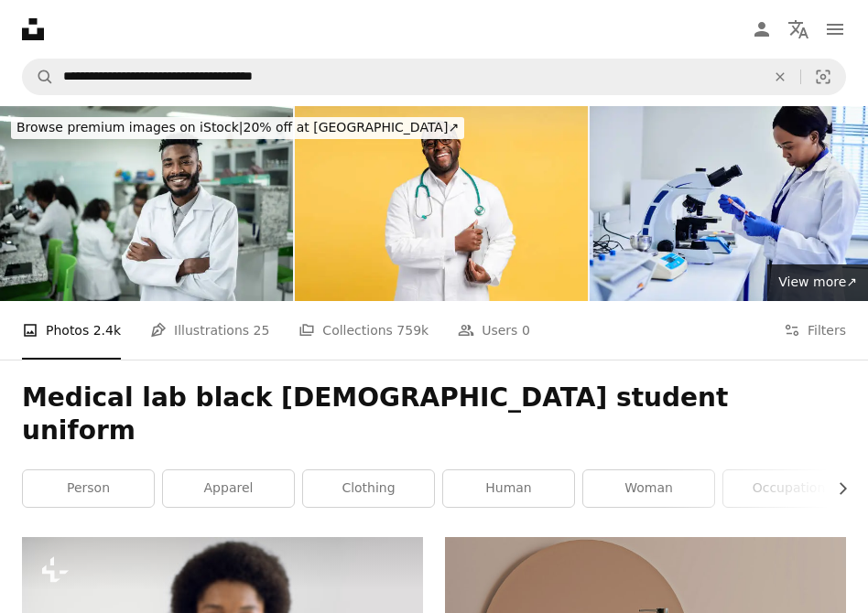  I want to click on a: Collections 759k, so click(363, 330).